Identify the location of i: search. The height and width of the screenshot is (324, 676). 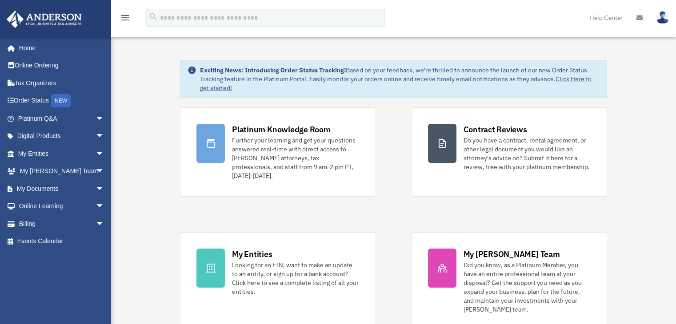
(153, 17).